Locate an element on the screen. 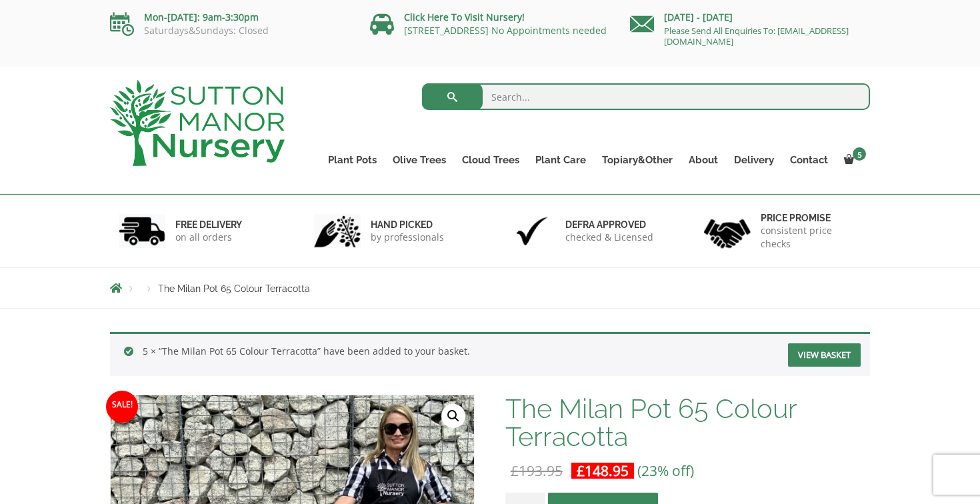  a: Cloud Trees is located at coordinates (491, 160).